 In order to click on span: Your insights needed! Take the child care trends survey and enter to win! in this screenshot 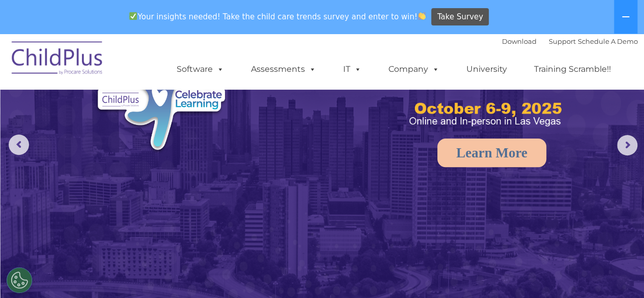, I will do `click(277, 16)`.